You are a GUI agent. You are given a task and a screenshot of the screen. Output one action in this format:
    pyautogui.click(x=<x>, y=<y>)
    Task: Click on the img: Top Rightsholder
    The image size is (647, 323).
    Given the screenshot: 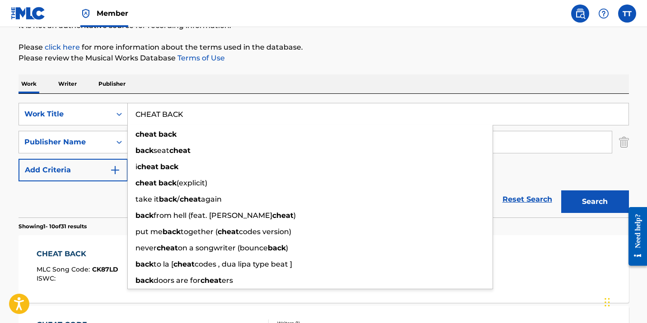 What is the action you would take?
    pyautogui.click(x=86, y=14)
    